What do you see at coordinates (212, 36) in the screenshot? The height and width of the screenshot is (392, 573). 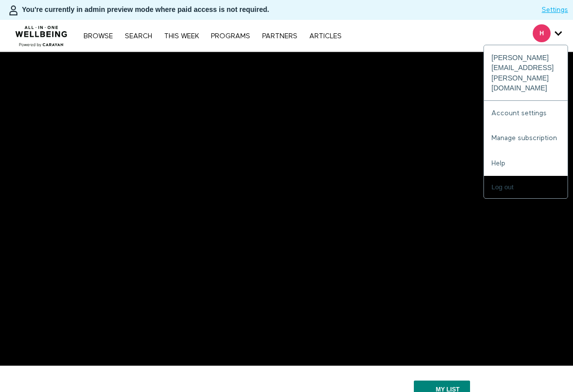 I see `nav: Primary` at bounding box center [212, 36].